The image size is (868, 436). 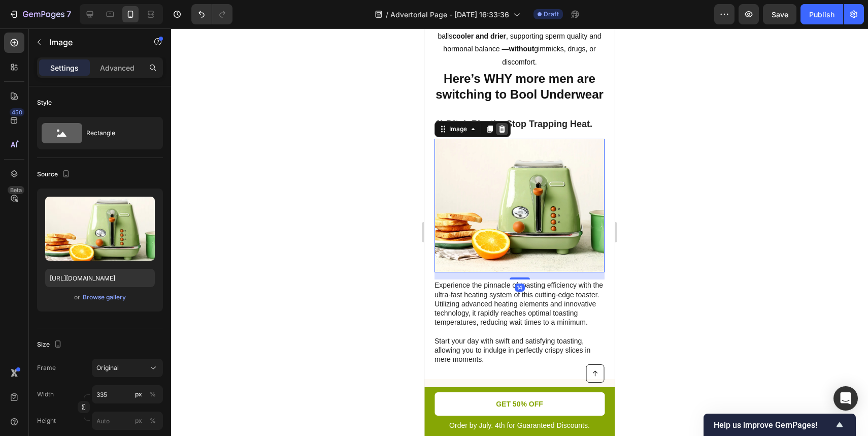 What do you see at coordinates (104, 297) in the screenshot?
I see `button: Browse gallery` at bounding box center [104, 297].